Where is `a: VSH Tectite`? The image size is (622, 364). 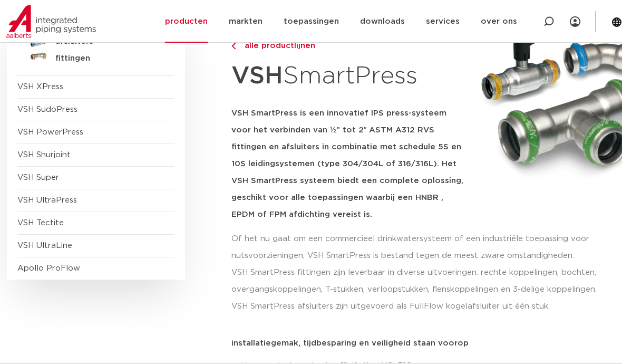 a: VSH Tectite is located at coordinates (40, 222).